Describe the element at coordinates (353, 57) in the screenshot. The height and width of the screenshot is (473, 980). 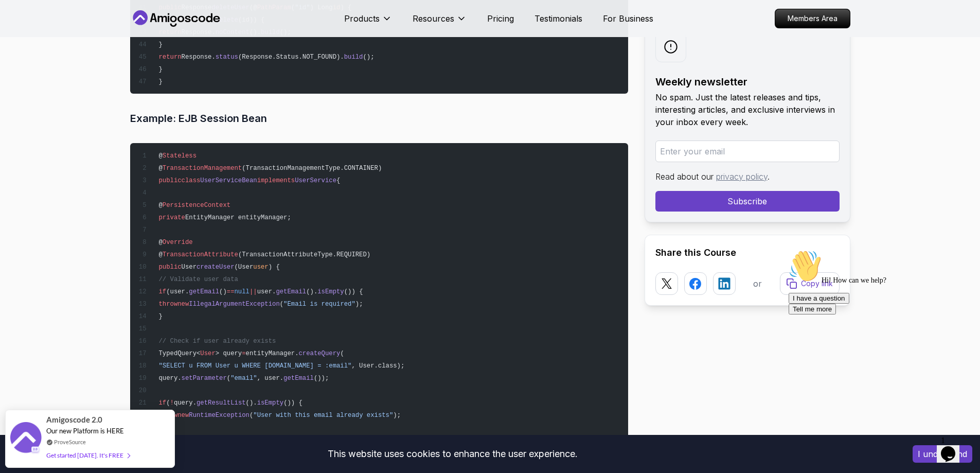
I see `span: build` at that location.